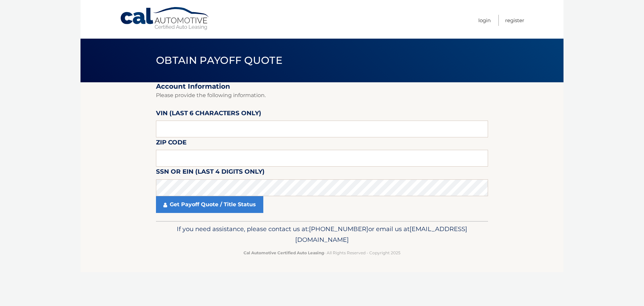 The height and width of the screenshot is (306, 644). I want to click on a: Cal Automotive, so click(165, 19).